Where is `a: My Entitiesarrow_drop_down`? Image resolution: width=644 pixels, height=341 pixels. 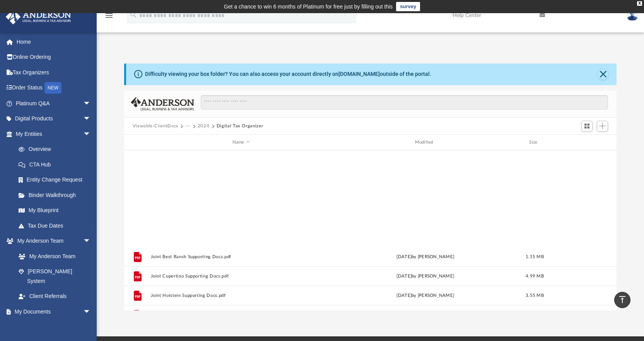
a: My Entitiesarrow_drop_down is located at coordinates (54, 134).